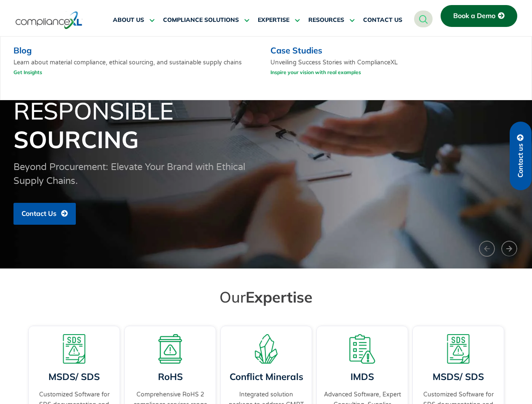 Image resolution: width=532 pixels, height=404 pixels. Describe the element at coordinates (39, 214) in the screenshot. I see `span: Contact Us` at that location.